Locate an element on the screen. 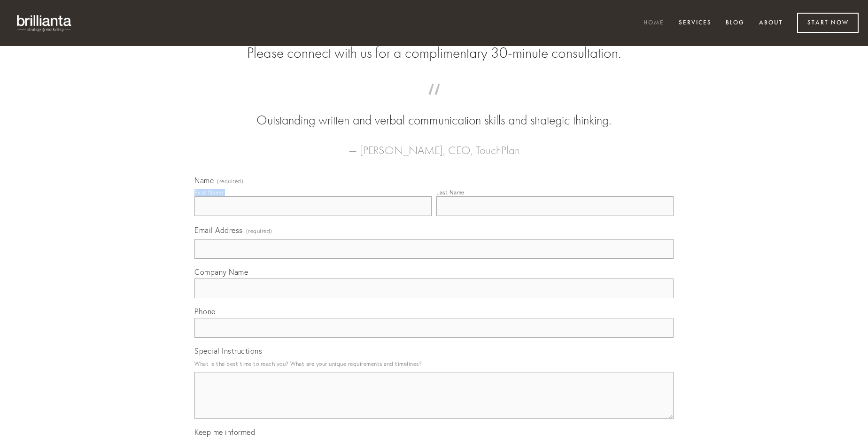  p: What is the best time to reach you? What are your unique requirements and timelines? is located at coordinates (434, 363).